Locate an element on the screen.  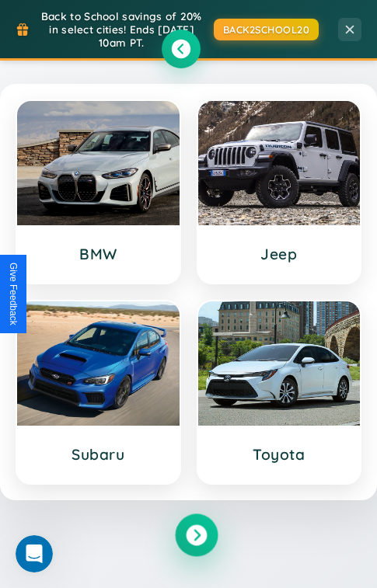
h3: Jeep is located at coordinates (279, 254).